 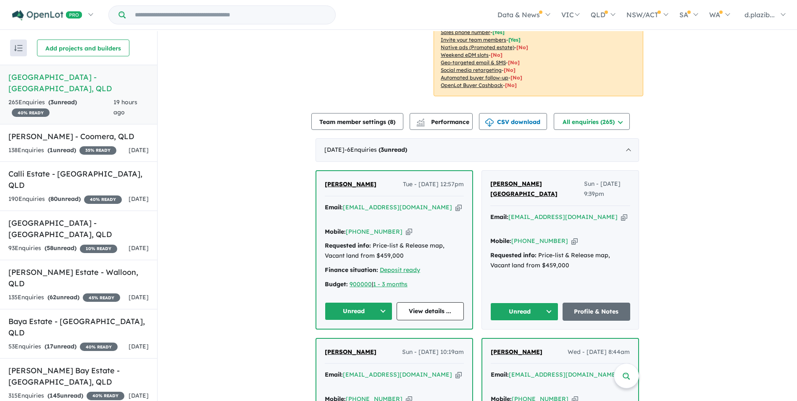 What do you see at coordinates (50, 346) in the screenshot?
I see `span: 17` at bounding box center [50, 346].